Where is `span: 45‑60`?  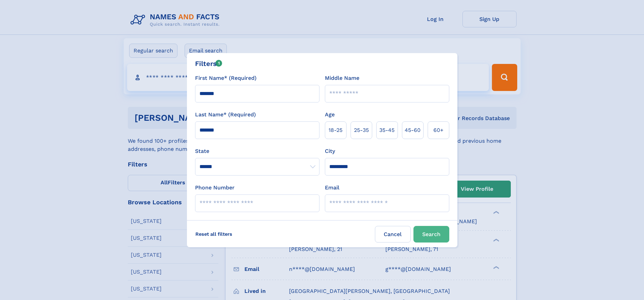 span: 45‑60 is located at coordinates (412, 130).